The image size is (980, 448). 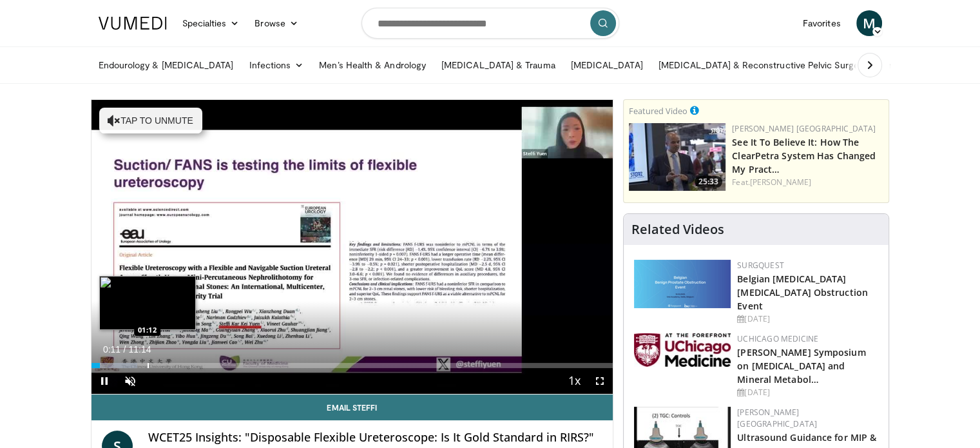 I want to click on input: Search topics, interventions, so click(x=490, y=23).